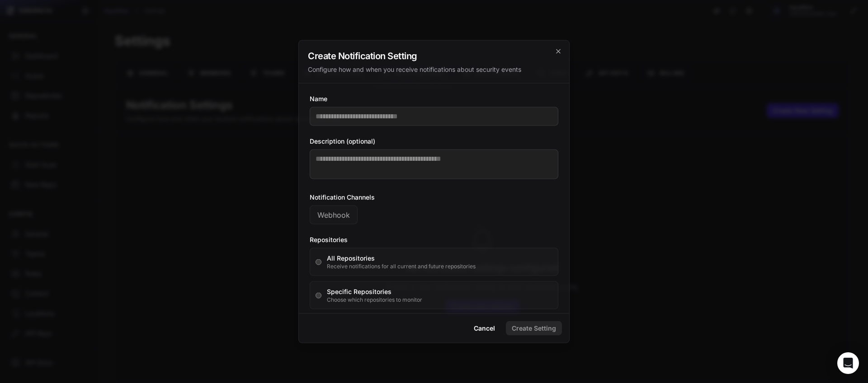  I want to click on label: Name, so click(434, 99).